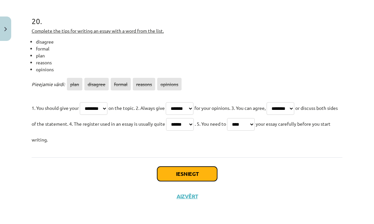 This screenshot has height=224, width=374. I want to click on button: Iesniegt, so click(187, 174).